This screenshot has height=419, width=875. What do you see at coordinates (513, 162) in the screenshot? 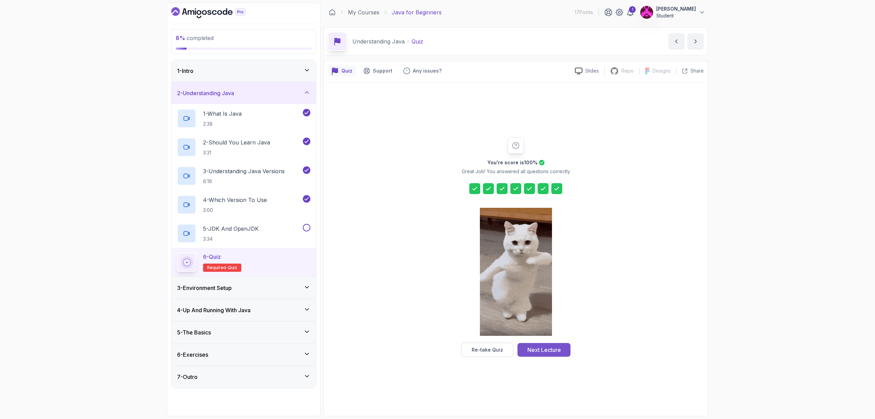
I see `h2: You're score is 100 %` at bounding box center [513, 162].